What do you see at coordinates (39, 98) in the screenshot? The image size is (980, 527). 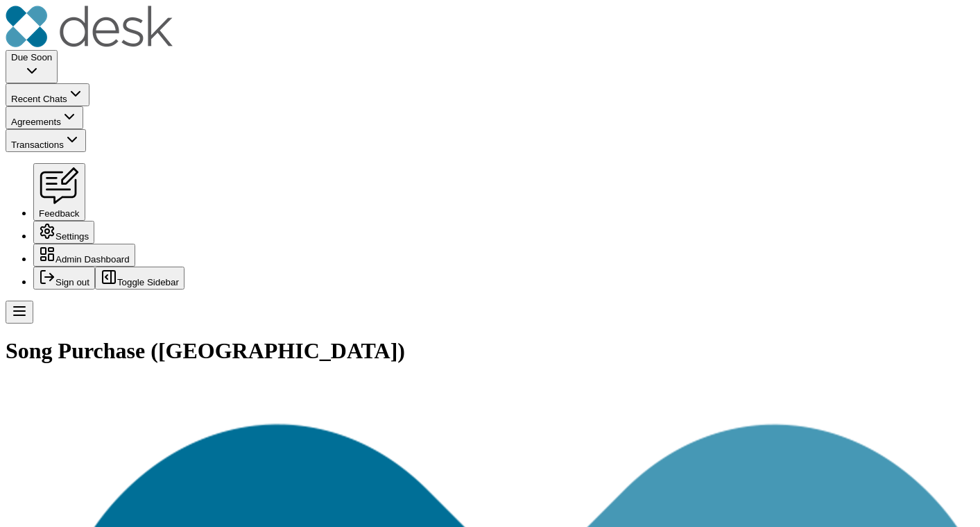 I see `span: Recent Chats` at bounding box center [39, 98].